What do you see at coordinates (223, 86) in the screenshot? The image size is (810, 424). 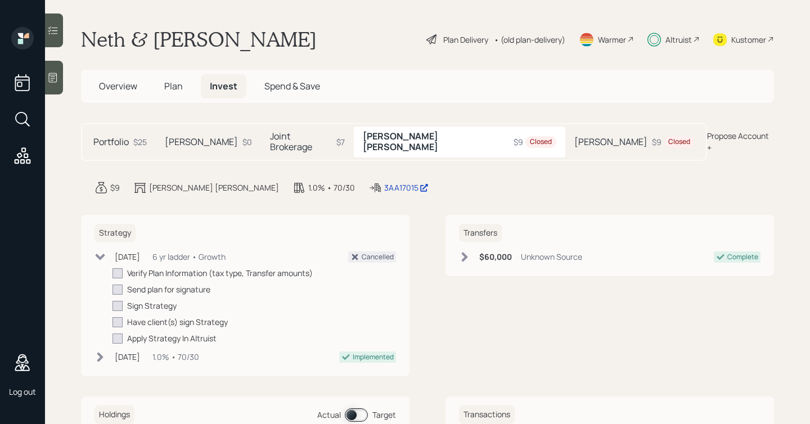 I see `span: Invest` at bounding box center [223, 86].